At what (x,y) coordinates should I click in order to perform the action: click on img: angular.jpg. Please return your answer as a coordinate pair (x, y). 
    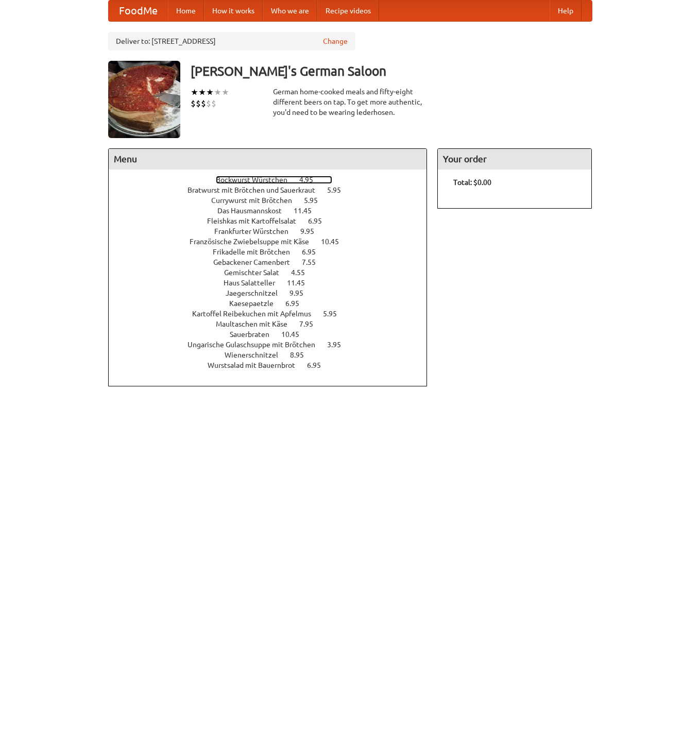
    Looking at the image, I should click on (144, 100).